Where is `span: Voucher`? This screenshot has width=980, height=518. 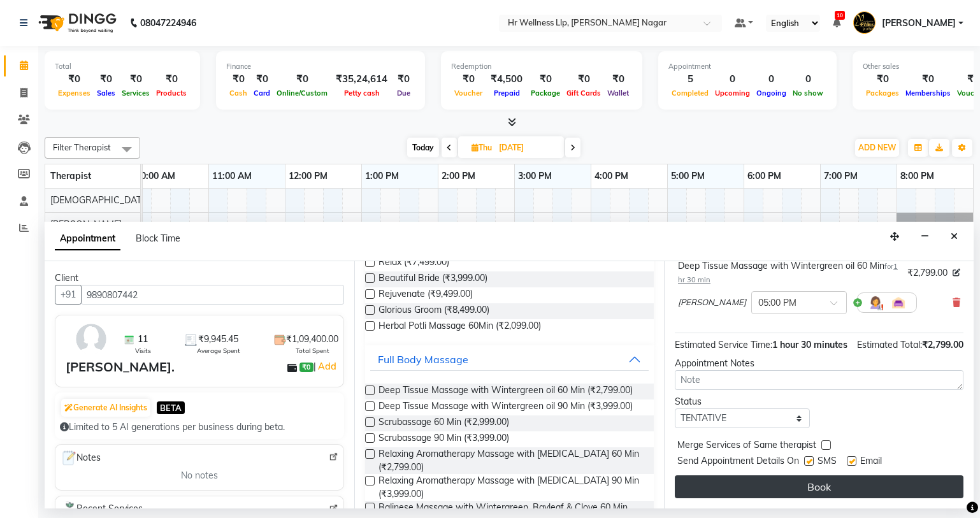 span: Voucher is located at coordinates (468, 93).